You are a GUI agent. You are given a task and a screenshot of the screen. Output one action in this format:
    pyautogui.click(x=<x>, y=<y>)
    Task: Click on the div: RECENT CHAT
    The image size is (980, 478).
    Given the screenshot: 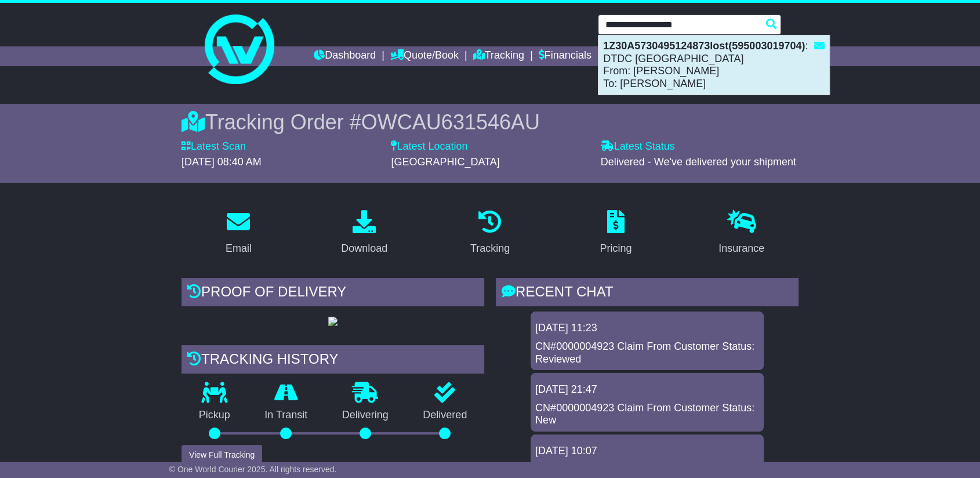 What is the action you would take?
    pyautogui.click(x=647, y=293)
    